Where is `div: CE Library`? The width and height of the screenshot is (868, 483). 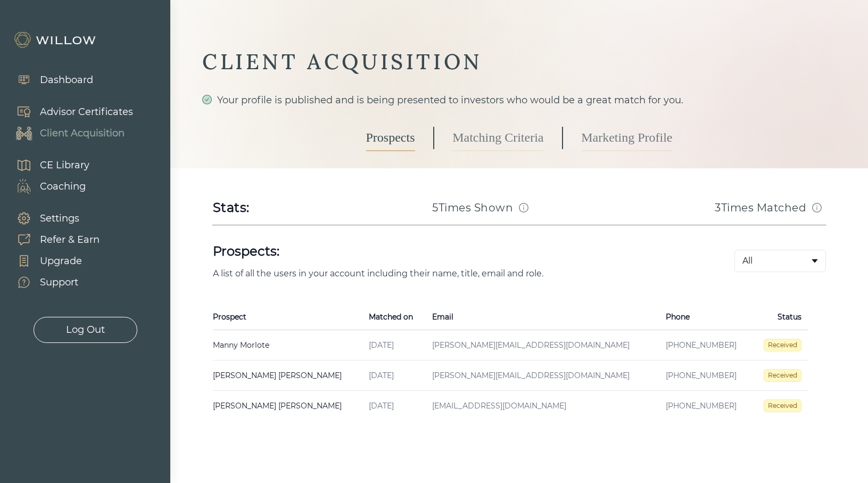
div: CE Library is located at coordinates (65, 165).